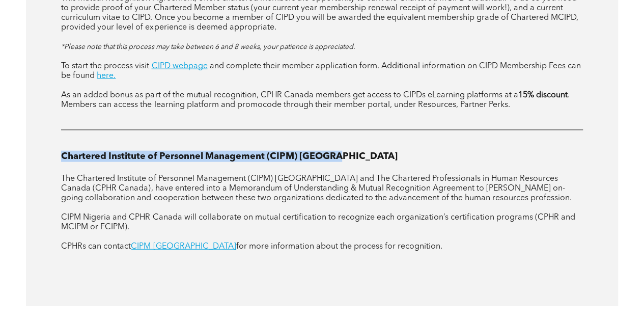 Image resolution: width=644 pixels, height=322 pixels. What do you see at coordinates (105, 66) in the screenshot?
I see `span: To start the process visit` at bounding box center [105, 66].